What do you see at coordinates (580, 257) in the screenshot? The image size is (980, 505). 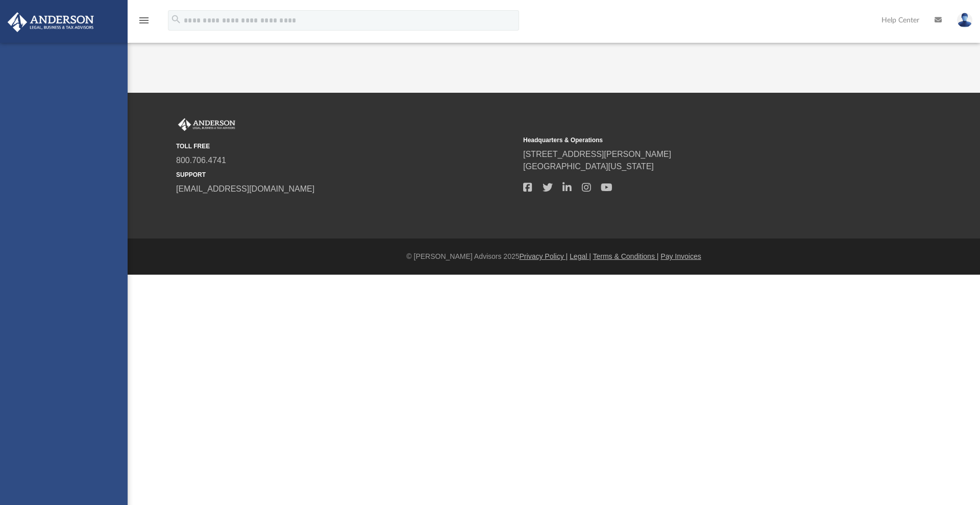 I see `a: Legal |` at bounding box center [580, 257].